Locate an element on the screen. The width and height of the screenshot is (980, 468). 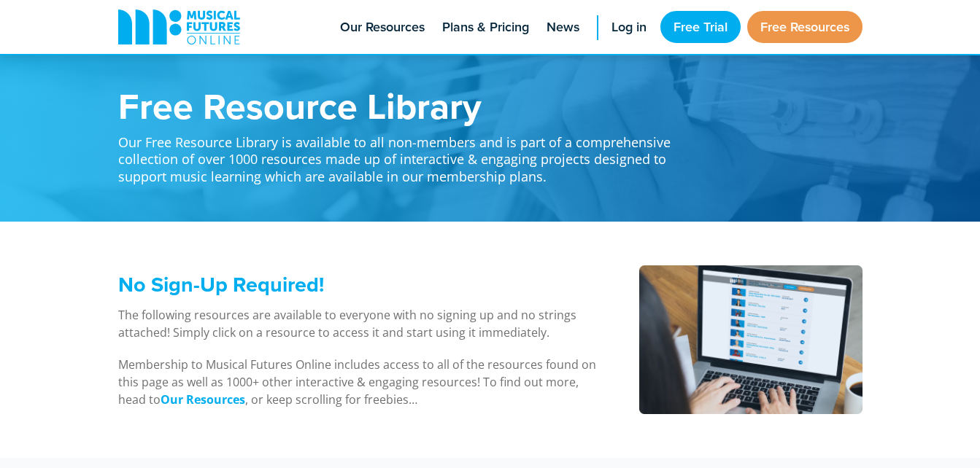
p: The following resources are available to everyone with no signing up and no strings attached! Sim... is located at coordinates (359, 324).